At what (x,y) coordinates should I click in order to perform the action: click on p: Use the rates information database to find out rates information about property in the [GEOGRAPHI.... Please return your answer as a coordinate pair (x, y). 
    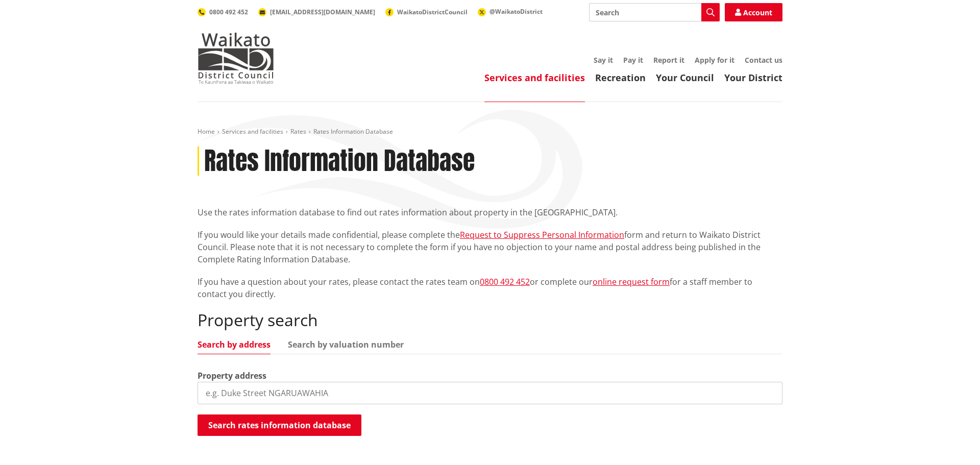
    Looking at the image, I should click on (490, 212).